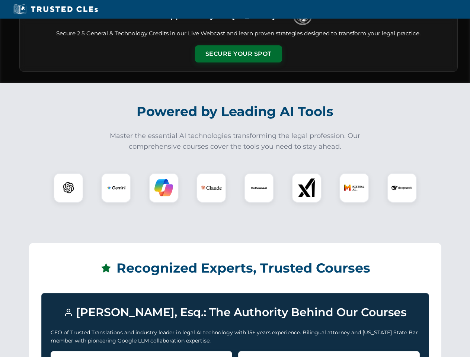 Image resolution: width=470 pixels, height=357 pixels. What do you see at coordinates (68, 188) in the screenshot?
I see `div: ChatGPT` at bounding box center [68, 188].